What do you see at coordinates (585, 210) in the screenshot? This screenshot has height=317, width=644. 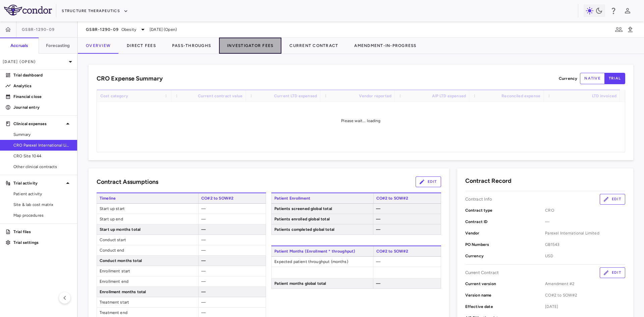 I see `span: CRO` at bounding box center [585, 210].